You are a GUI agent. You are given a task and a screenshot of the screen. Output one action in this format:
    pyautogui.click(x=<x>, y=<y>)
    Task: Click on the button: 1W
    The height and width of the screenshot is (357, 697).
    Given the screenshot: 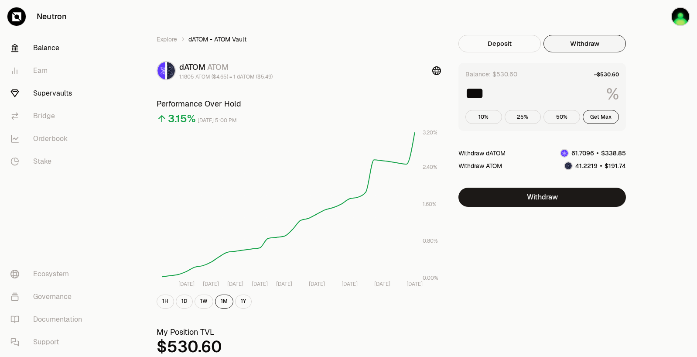 What is the action you would take?
    pyautogui.click(x=204, y=301)
    